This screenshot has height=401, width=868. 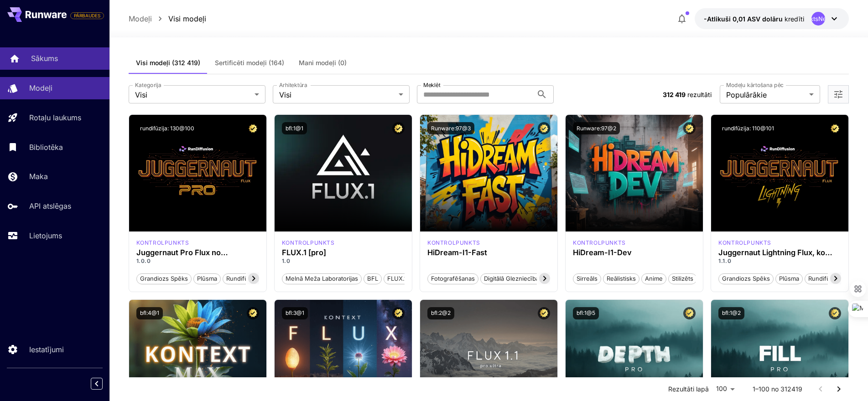 What do you see at coordinates (441, 313) in the screenshot?
I see `button: bfl:2@2` at bounding box center [441, 313].